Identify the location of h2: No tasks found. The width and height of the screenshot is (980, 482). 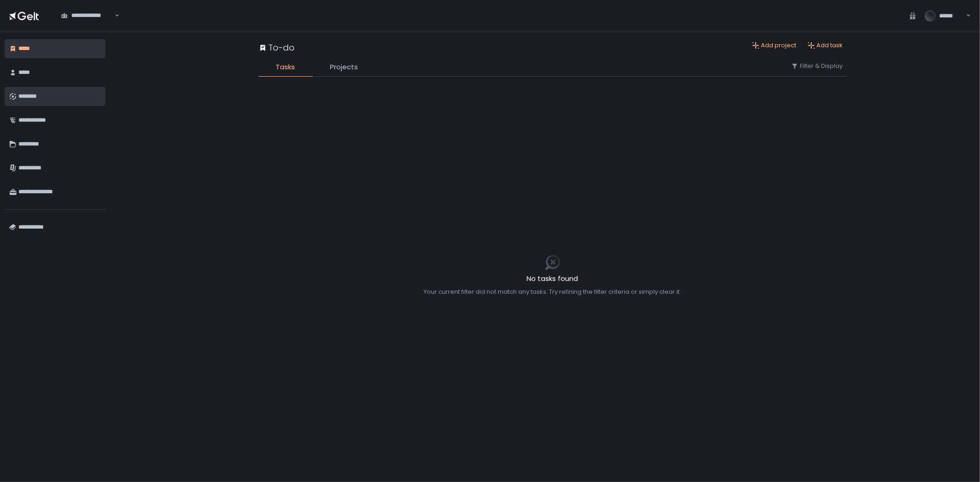
(552, 279).